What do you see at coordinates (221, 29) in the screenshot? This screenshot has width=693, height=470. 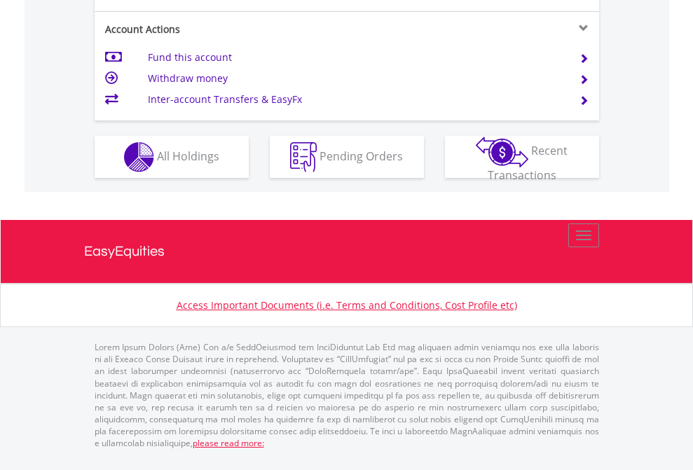 I see `div: Account Actions` at bounding box center [221, 29].